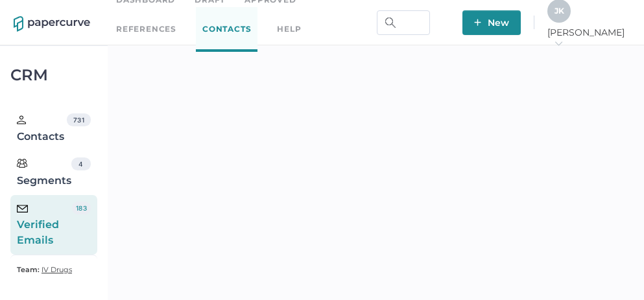 Image resolution: width=644 pixels, height=300 pixels. What do you see at coordinates (44, 269) in the screenshot?
I see `a: Team: IV Drugs` at bounding box center [44, 269].